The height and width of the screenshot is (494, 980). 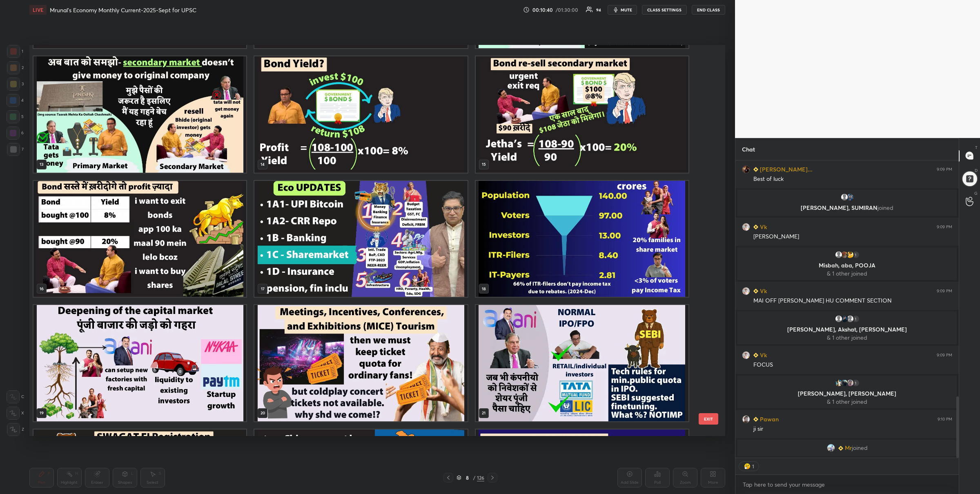 What do you see at coordinates (665, 10) in the screenshot?
I see `button: CLASS SETTINGS` at bounding box center [665, 10].